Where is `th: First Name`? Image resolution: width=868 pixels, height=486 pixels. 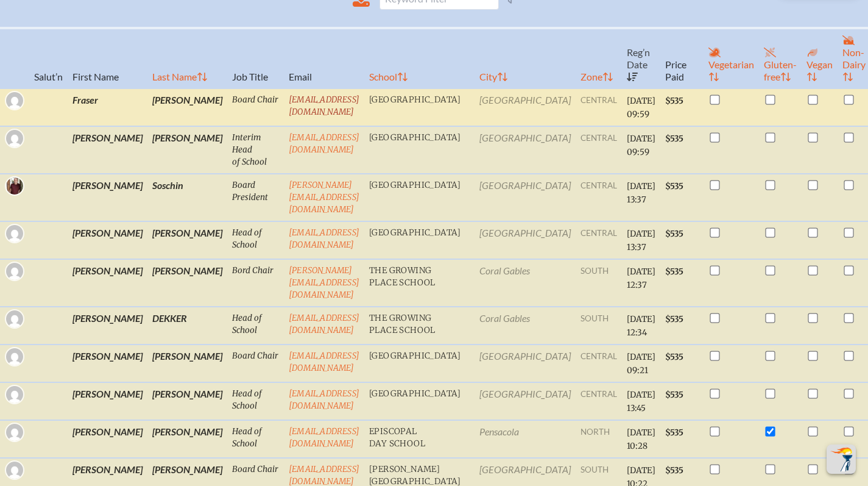 th: First Name is located at coordinates (107, 57).